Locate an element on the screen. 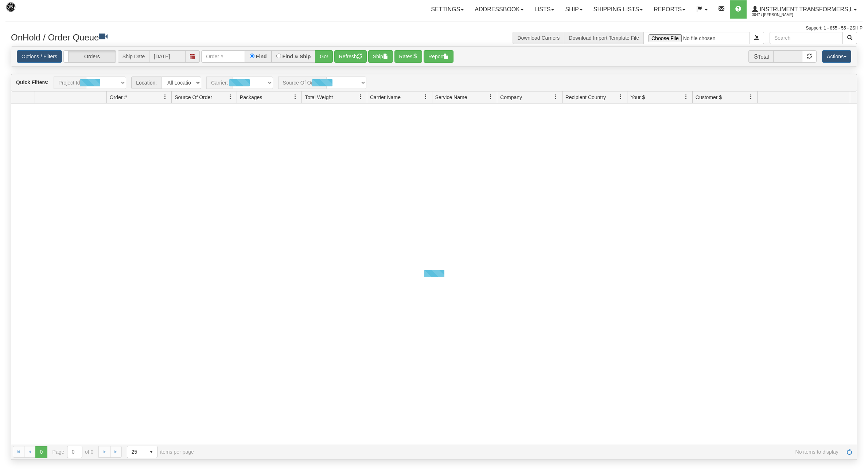 The height and width of the screenshot is (473, 868). button: Report is located at coordinates (438, 57).